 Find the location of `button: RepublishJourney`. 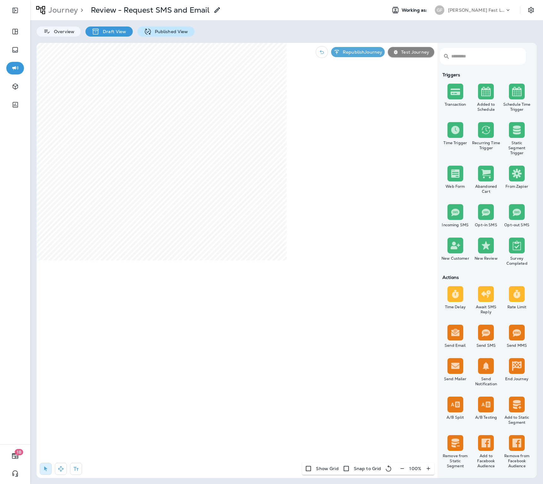

button: RepublishJourney is located at coordinates (358, 52).